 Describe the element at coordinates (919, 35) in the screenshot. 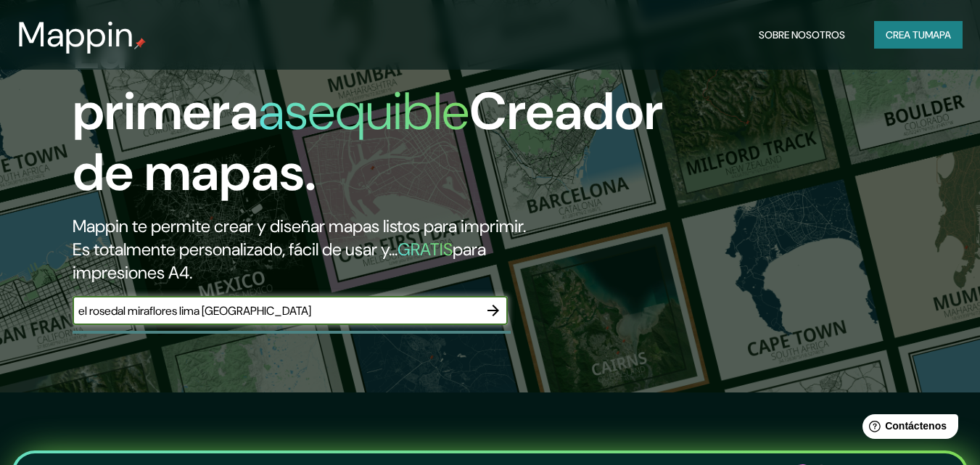

I see `button: Crea tumapa` at that location.